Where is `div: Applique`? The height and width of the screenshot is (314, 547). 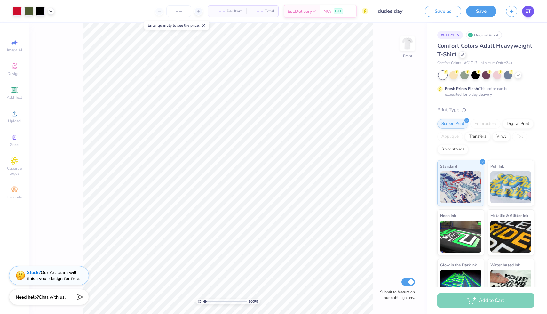
div: Applique is located at coordinates (450, 137).